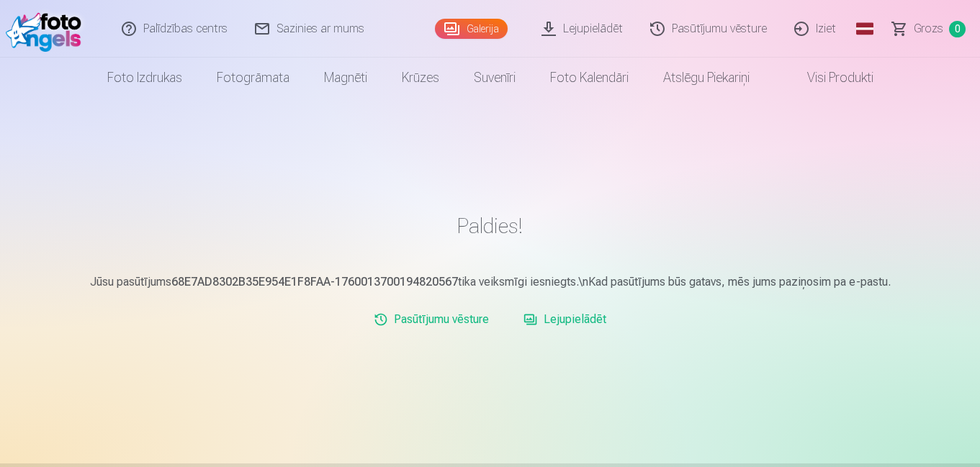 The height and width of the screenshot is (467, 980). Describe the element at coordinates (420, 77) in the screenshot. I see `a: Krūzes` at that location.